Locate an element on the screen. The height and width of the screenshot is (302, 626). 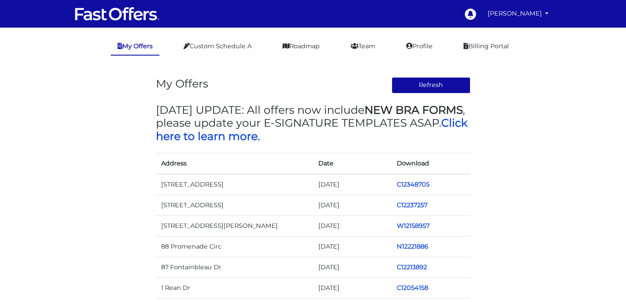
a: C12348705 is located at coordinates (413, 184).